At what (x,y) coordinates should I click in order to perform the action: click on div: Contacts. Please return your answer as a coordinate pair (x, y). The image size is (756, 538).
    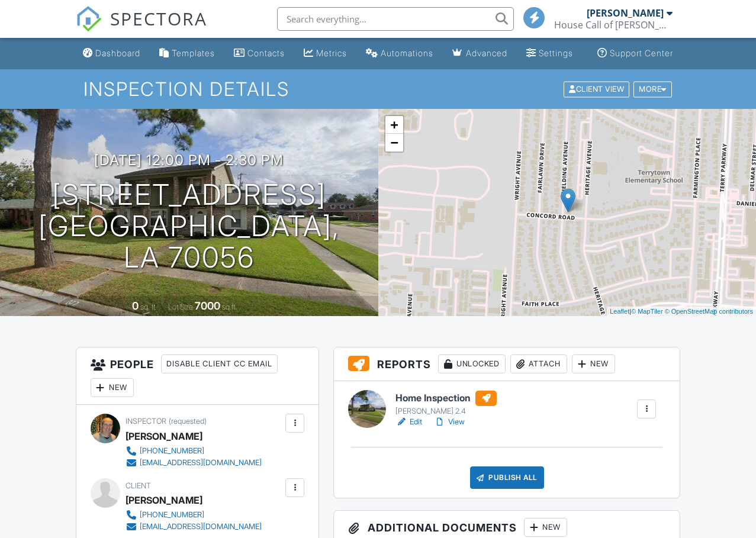
    Looking at the image, I should click on (266, 53).